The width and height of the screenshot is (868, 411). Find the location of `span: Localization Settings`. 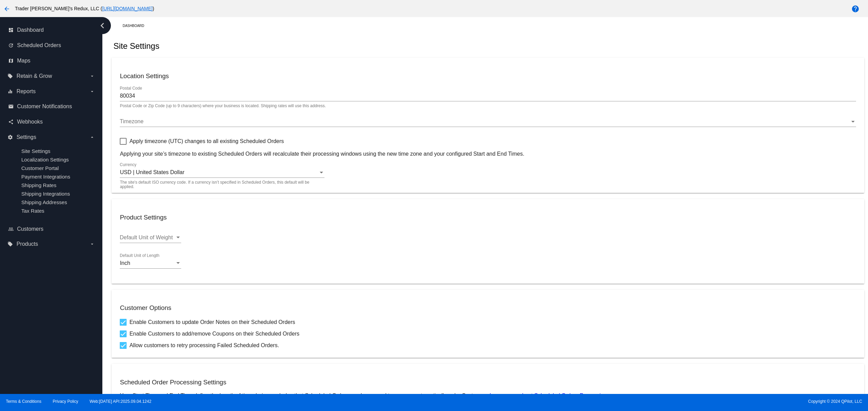

span: Localization Settings is located at coordinates (45, 160).